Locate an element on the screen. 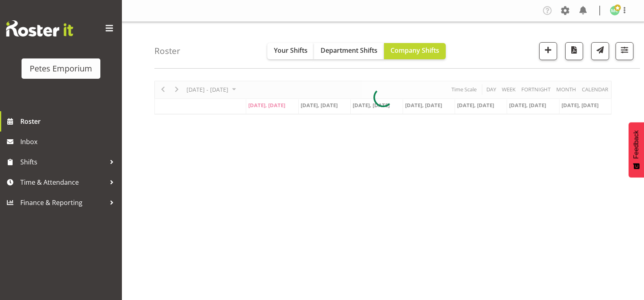 Image resolution: width=644 pixels, height=300 pixels. div: Petes Emporium is located at coordinates (61, 69).